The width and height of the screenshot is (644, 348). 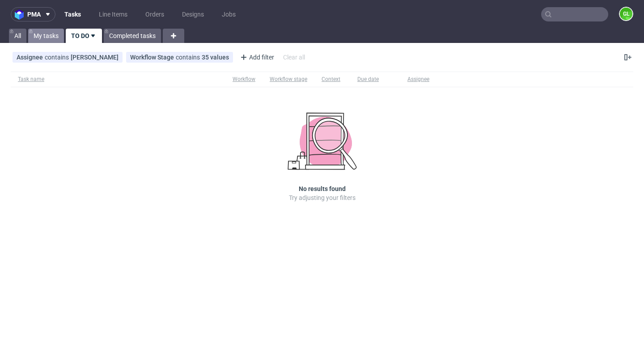 What do you see at coordinates (72, 14) in the screenshot?
I see `a: Tasks` at bounding box center [72, 14].